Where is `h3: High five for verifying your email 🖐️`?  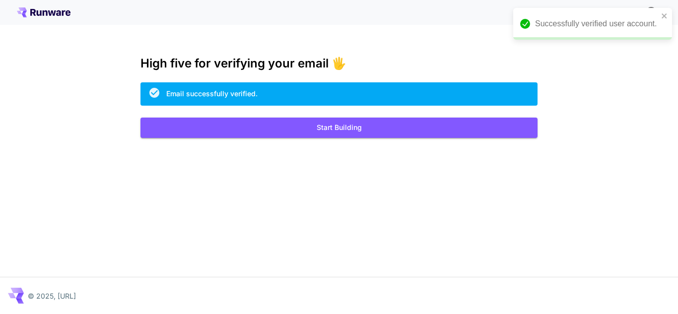
h3: High five for verifying your email 🖐️ is located at coordinates (339, 64).